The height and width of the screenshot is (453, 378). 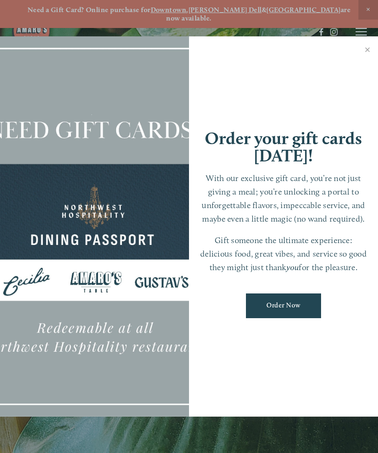 I want to click on em: you, so click(x=293, y=267).